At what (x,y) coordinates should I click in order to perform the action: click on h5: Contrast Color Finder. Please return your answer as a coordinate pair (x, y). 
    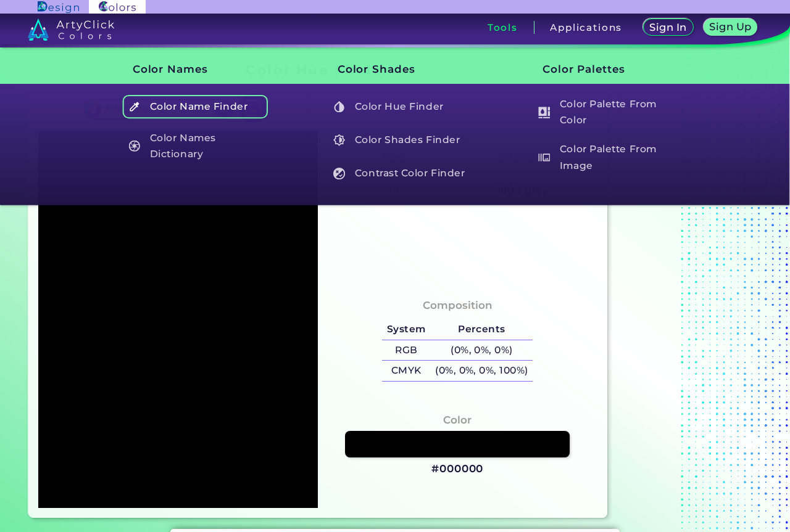
    Looking at the image, I should click on (400, 173).